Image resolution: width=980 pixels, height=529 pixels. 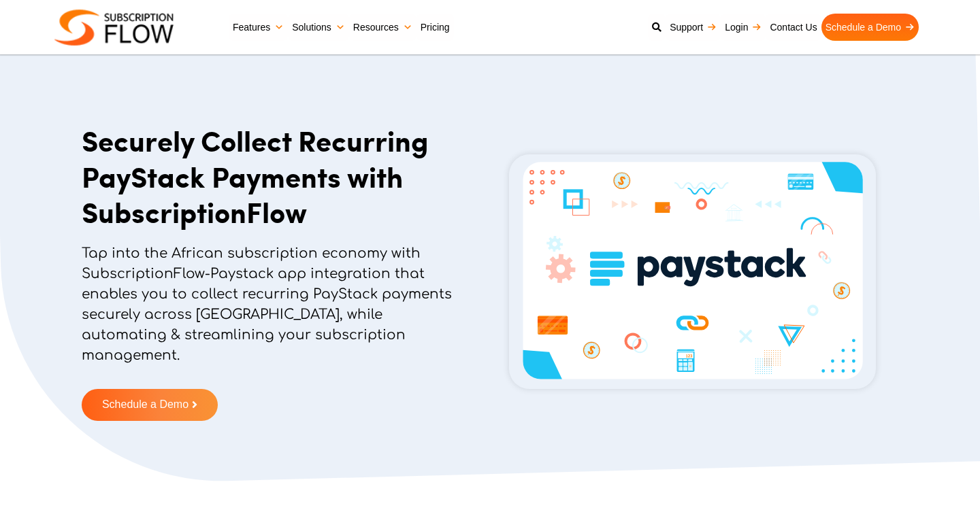 I want to click on span: Schedule a Demo, so click(x=145, y=405).